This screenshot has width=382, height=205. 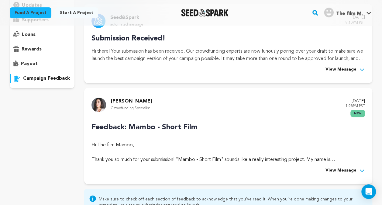 What do you see at coordinates (343, 12) in the screenshot?
I see `div: The film M.'s Profile` at bounding box center [343, 12].